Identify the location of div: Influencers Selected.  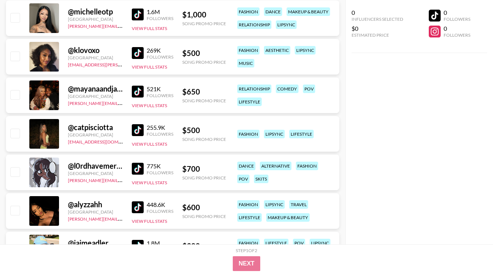
(377, 19).